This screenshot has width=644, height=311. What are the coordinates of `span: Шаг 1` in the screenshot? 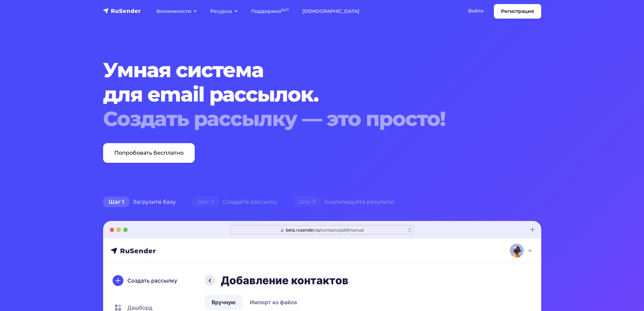 It's located at (116, 202).